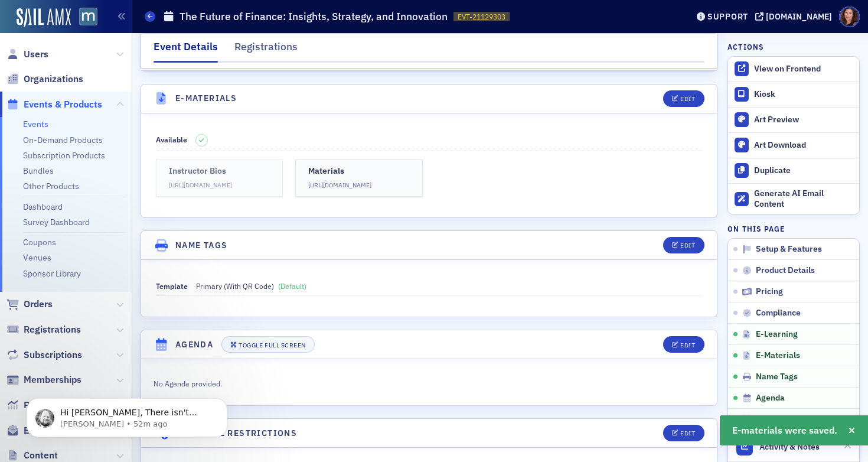 The image size is (868, 462). I want to click on span: Orders, so click(38, 304).